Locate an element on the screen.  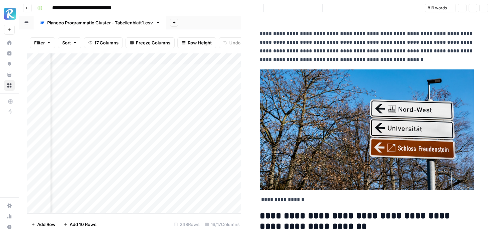
div: 16/17 Columns is located at coordinates (222, 225).